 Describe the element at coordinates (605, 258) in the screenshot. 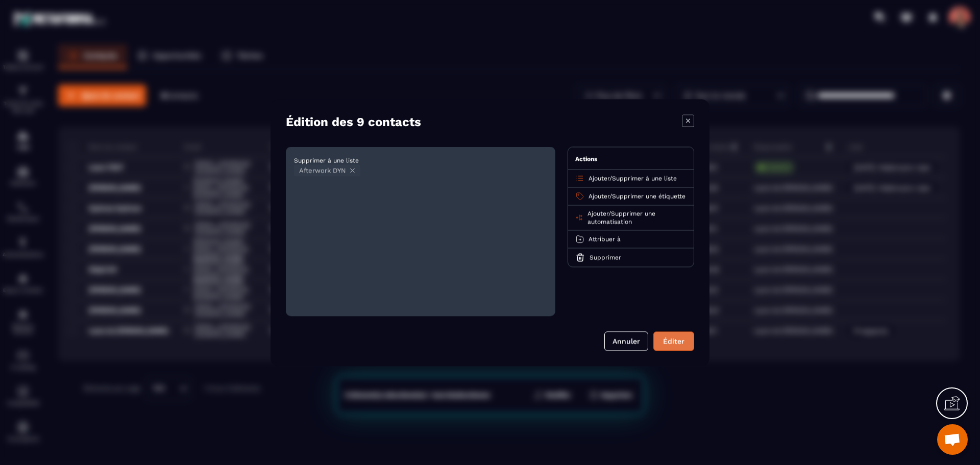

I see `span: Supprimer` at that location.